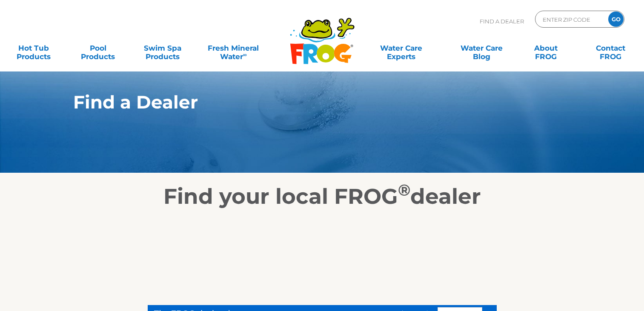  Describe the element at coordinates (233, 48) in the screenshot. I see `a: Fresh MineralWater∞` at that location.